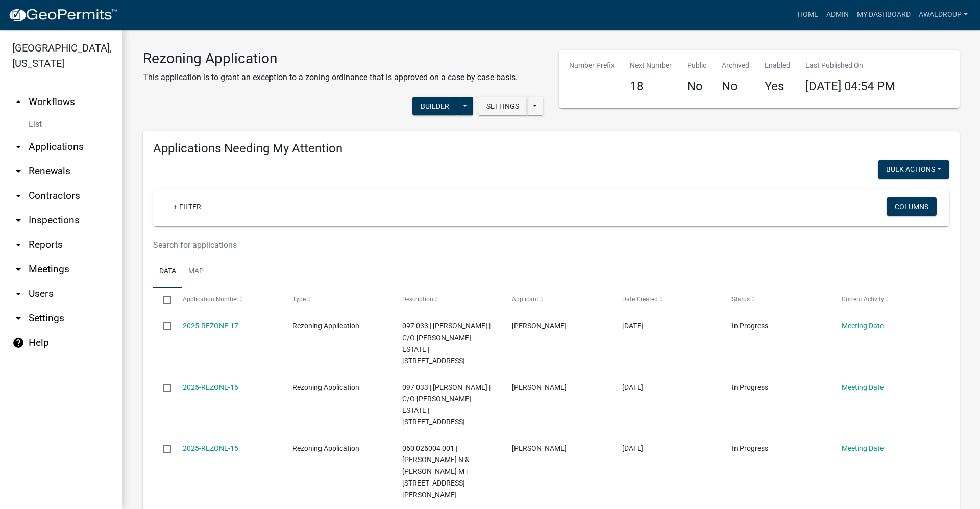 Image resolution: width=980 pixels, height=509 pixels. I want to click on span: 07/31/2025, so click(633, 449).